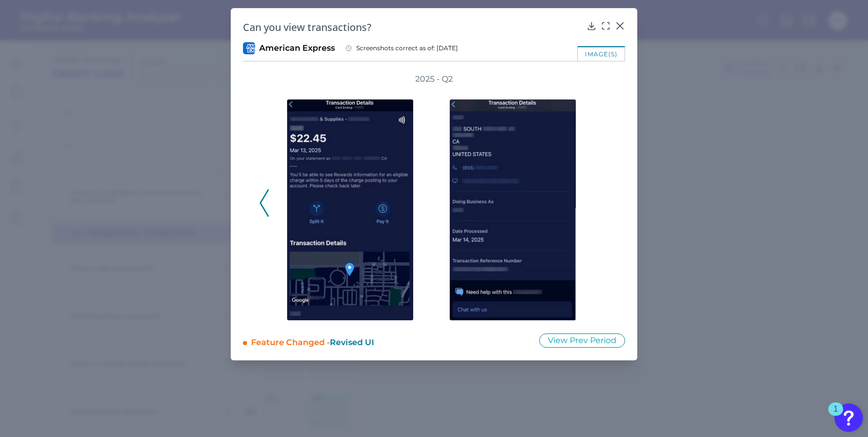 This screenshot has width=868, height=437. Describe the element at coordinates (434, 79) in the screenshot. I see `h3: 2025 - Q2` at that location.